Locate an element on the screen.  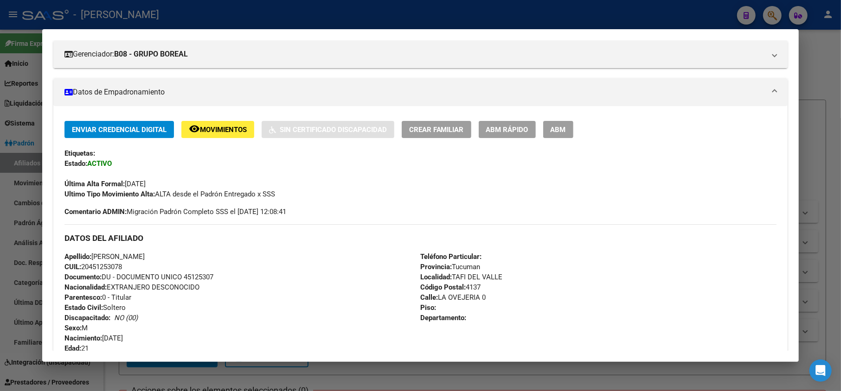
strong: Última Alta Formal: is located at coordinates (95, 184).